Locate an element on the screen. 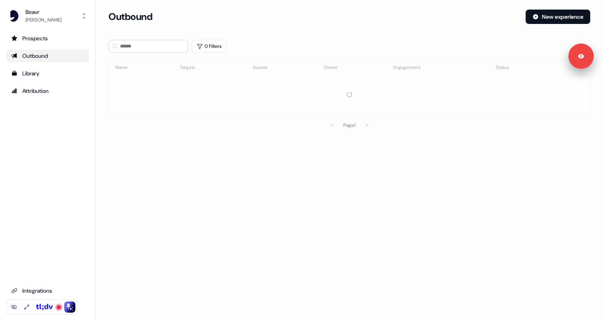 This screenshot has width=603, height=321. div: Attribution is located at coordinates (47, 91).